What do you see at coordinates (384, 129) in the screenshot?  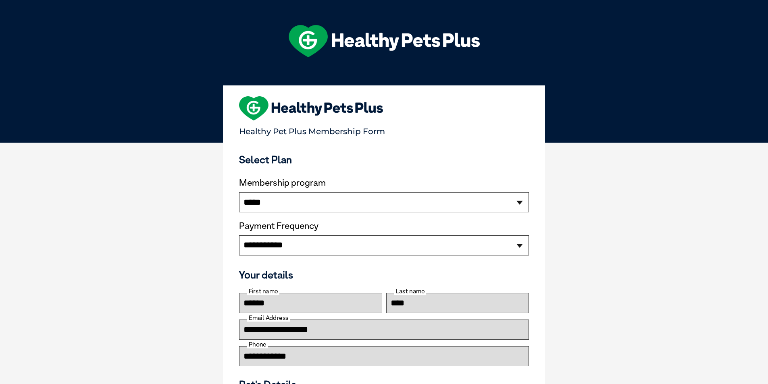 I see `p: Healthy Pet Plus Membership Form` at bounding box center [384, 129].